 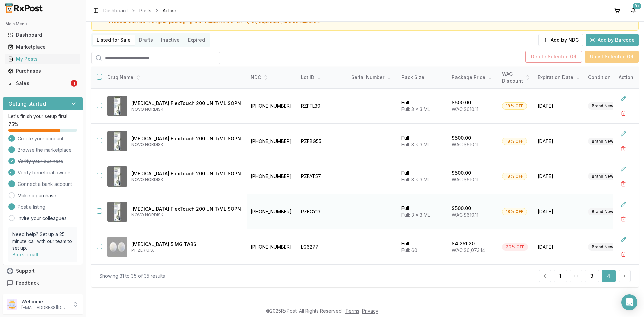 I want to click on a: Make a purchase, so click(x=37, y=195).